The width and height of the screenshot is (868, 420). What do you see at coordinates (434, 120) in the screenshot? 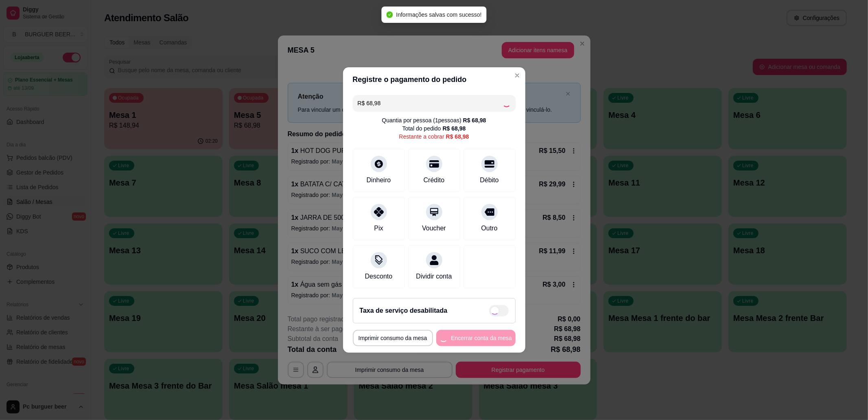
I see `div: Quantia por pessoa ( 1 pessoas)` at bounding box center [434, 120].